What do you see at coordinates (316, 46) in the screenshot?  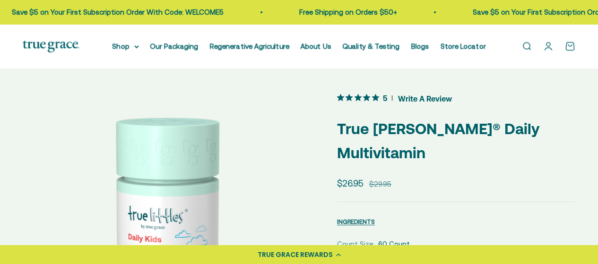 I see `a: About Us` at bounding box center [316, 46].